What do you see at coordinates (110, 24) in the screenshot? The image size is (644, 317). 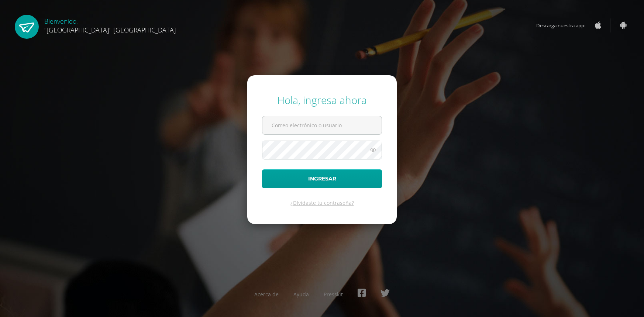 I see `div: Bienvenido,` at bounding box center [110, 24].